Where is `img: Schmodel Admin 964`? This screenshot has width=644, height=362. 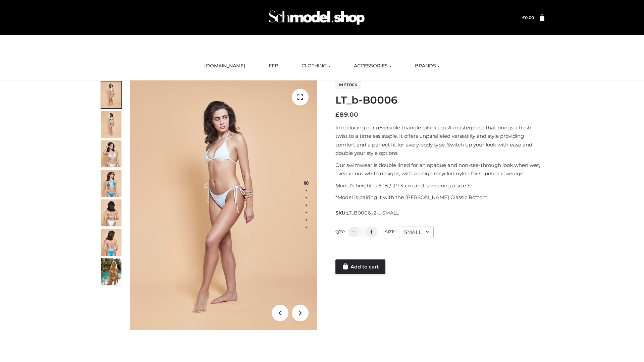
img: Schmodel Admin 964 is located at coordinates (317, 18).